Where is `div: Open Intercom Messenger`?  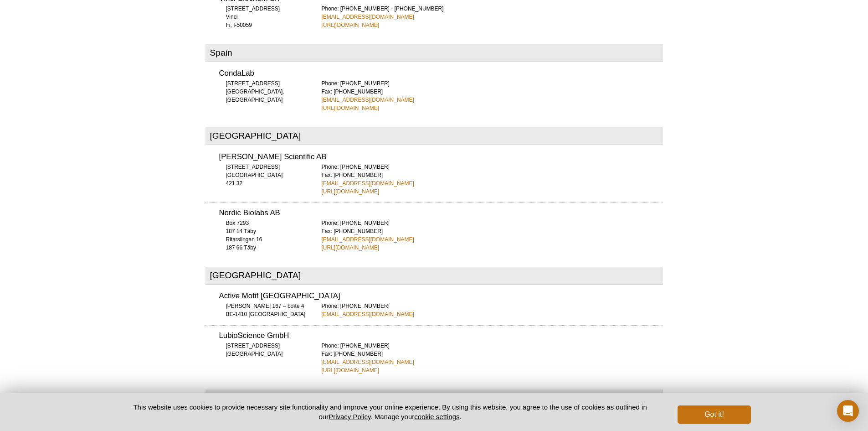 div: Open Intercom Messenger is located at coordinates (848, 411).